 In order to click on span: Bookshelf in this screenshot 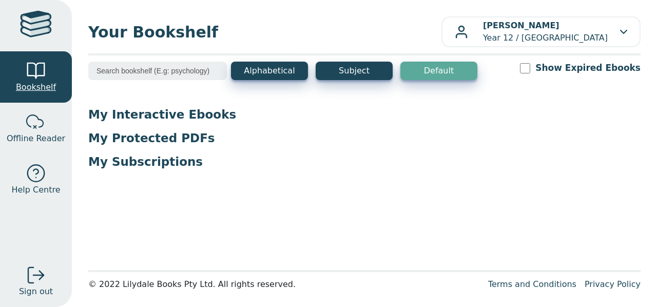, I will do `click(36, 87)`.